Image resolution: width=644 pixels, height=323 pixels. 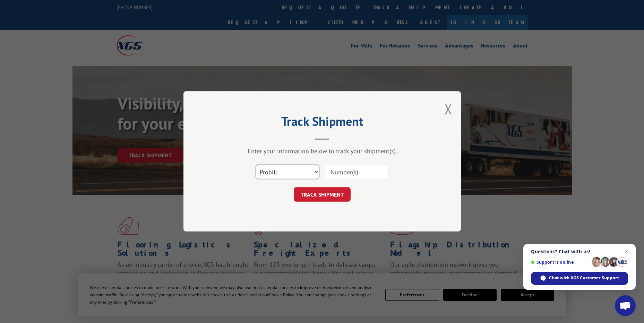 What do you see at coordinates (560, 262) in the screenshot?
I see `span: Support is online` at bounding box center [560, 262].